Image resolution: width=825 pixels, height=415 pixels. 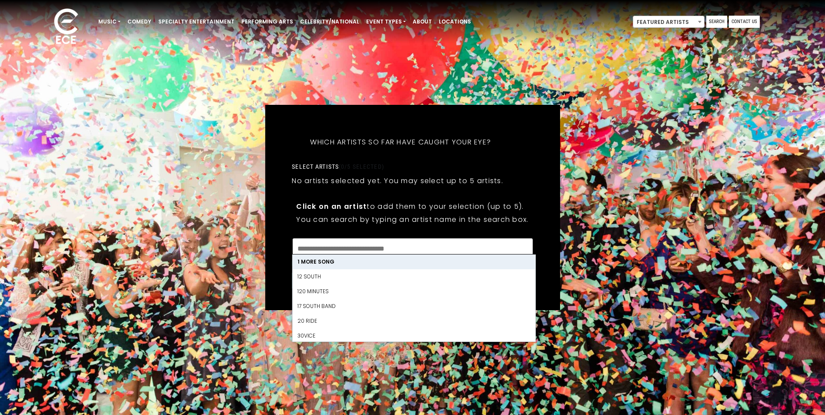 What do you see at coordinates (329, 22) in the screenshot?
I see `a: Celebrity/National` at bounding box center [329, 22].